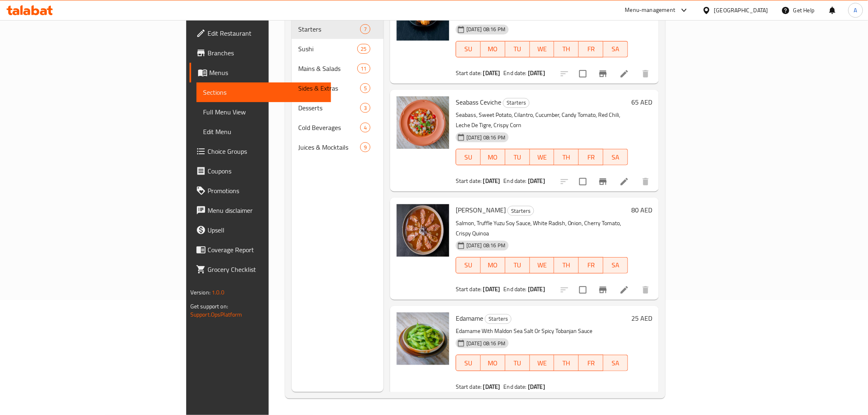 This screenshot has height=415, width=868. I want to click on span: Juices & Mocktails, so click(329, 147).